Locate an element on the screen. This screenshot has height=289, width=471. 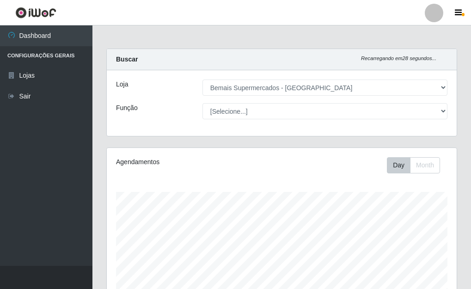
strong: Buscar is located at coordinates (127, 59).